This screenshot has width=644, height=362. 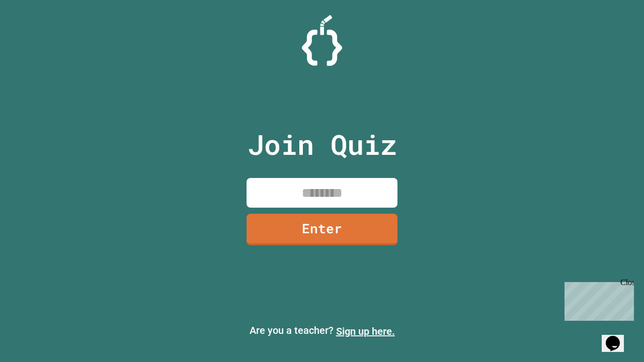 I want to click on a: Enter, so click(x=322, y=230).